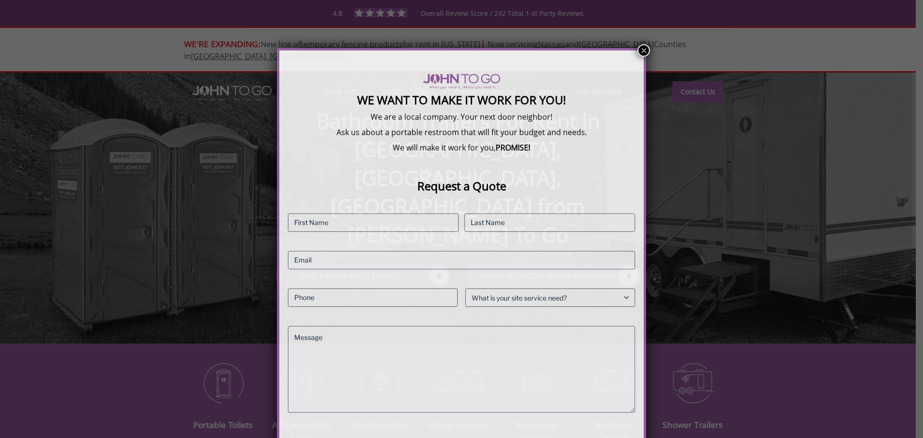 Image resolution: width=923 pixels, height=438 pixels. I want to click on input: Phone, so click(373, 298).